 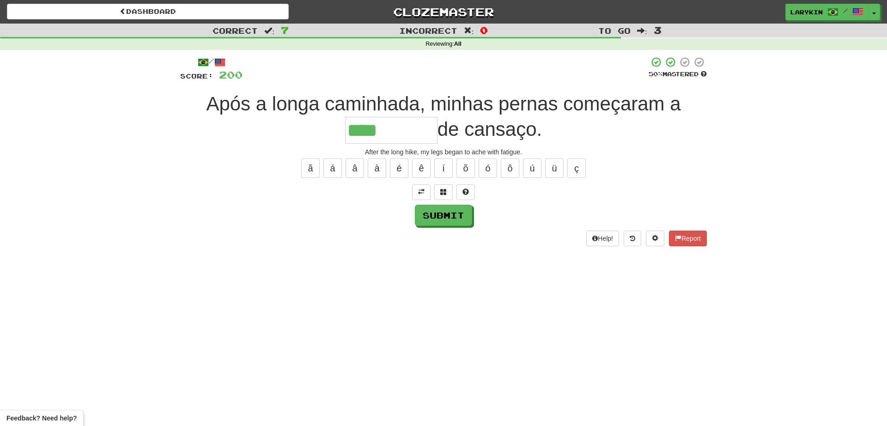 I want to click on span: Score:, so click(x=197, y=76).